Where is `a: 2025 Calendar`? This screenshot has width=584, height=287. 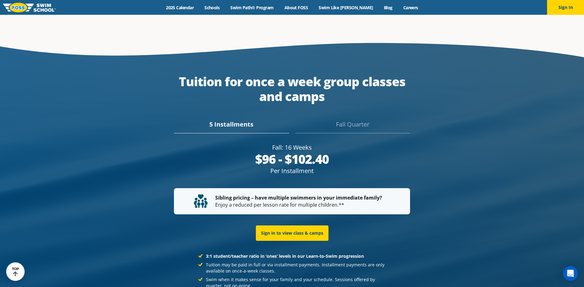
a: 2025 Calendar is located at coordinates (180, 7).